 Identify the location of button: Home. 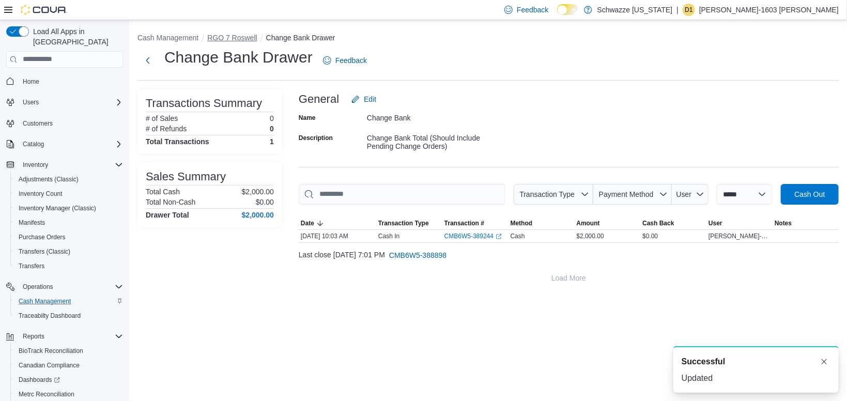
(65, 81).